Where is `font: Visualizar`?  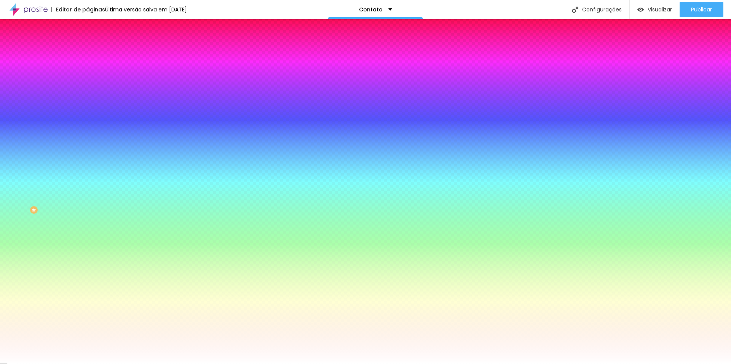 font: Visualizar is located at coordinates (660, 10).